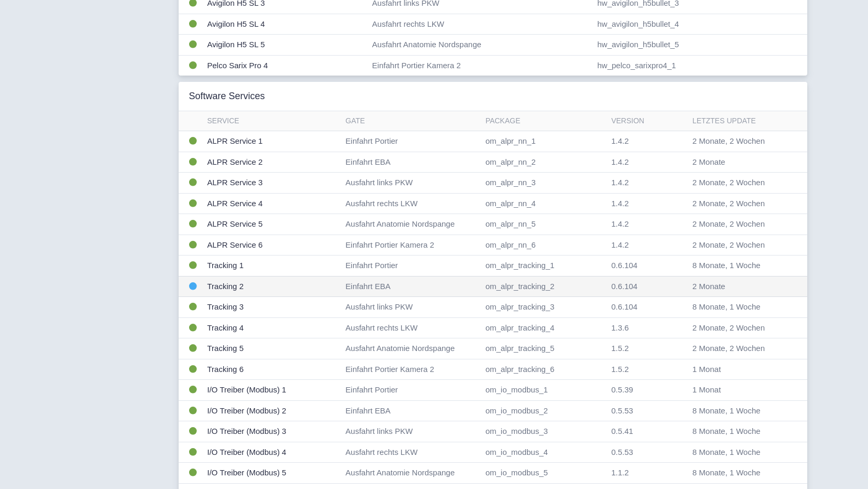 The width and height of the screenshot is (868, 489). I want to click on td: Avigilon H5 SL 5, so click(286, 45).